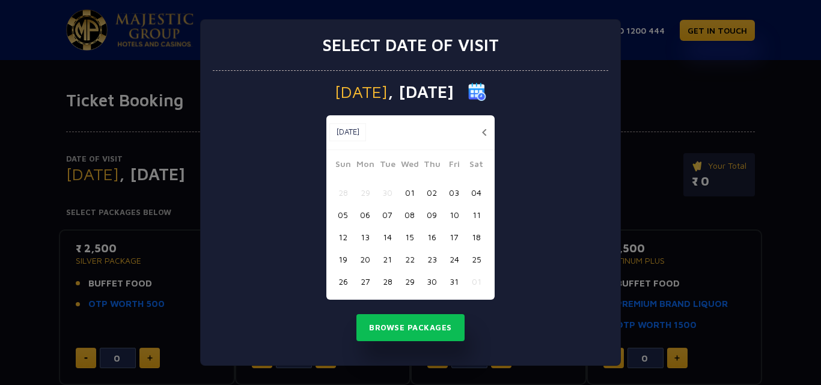 The height and width of the screenshot is (385, 821). I want to click on h3: Select date of visit, so click(410, 45).